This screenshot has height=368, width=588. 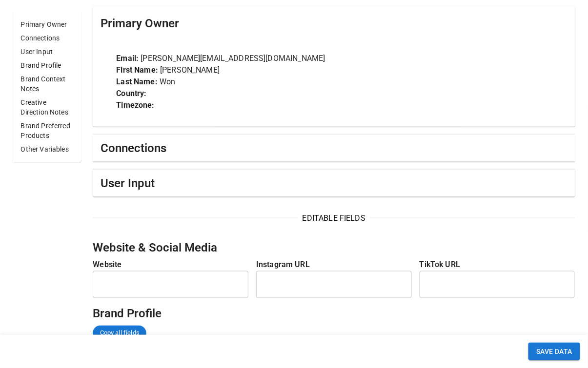 I want to click on div: User Input, so click(x=333, y=184).